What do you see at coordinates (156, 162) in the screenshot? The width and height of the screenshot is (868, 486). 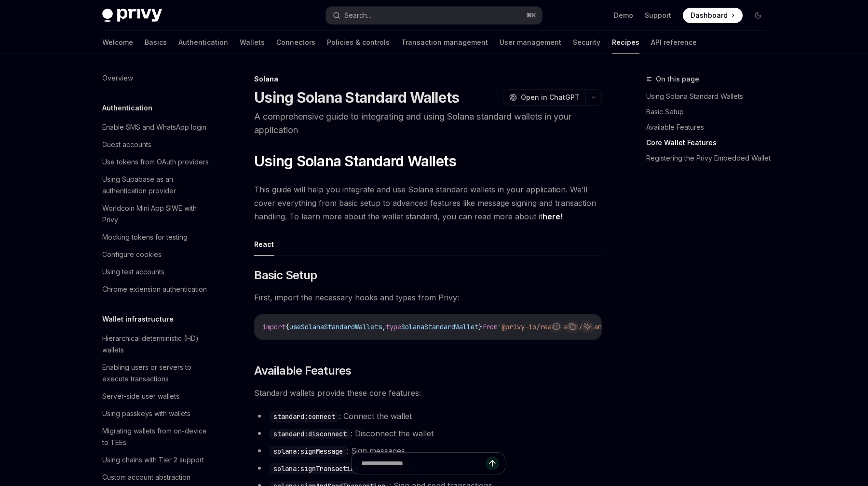 I see `a: Use tokens from OAuth providers` at bounding box center [156, 162].